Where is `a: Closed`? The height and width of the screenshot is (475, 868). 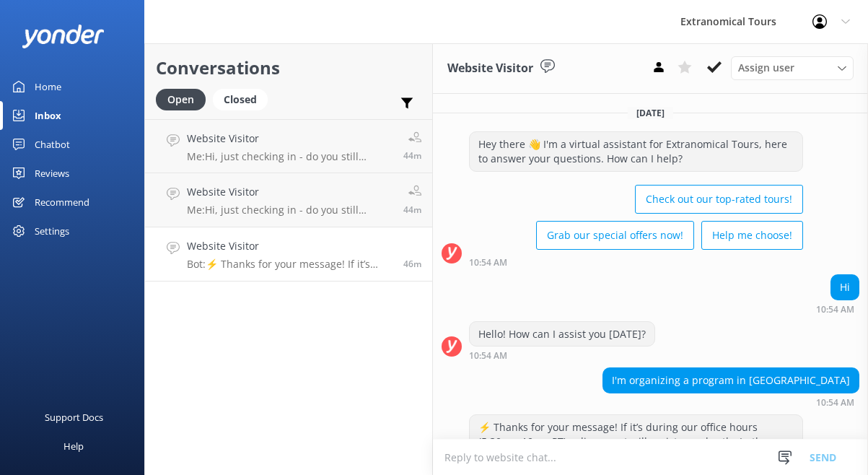 a: Closed is located at coordinates (244, 99).